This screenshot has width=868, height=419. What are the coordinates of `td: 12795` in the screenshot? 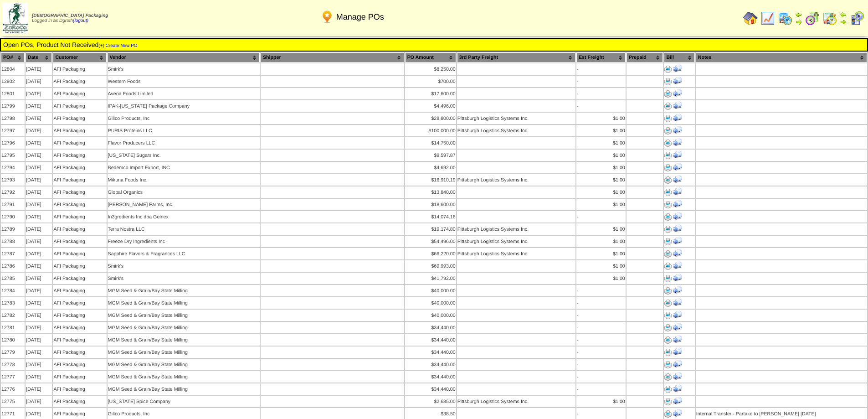 It's located at (13, 155).